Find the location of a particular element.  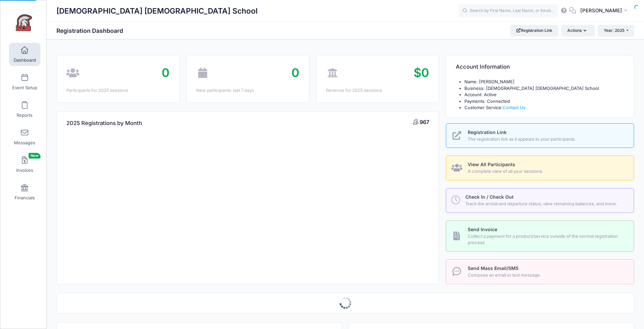

a: Contact Us is located at coordinates (514, 108).